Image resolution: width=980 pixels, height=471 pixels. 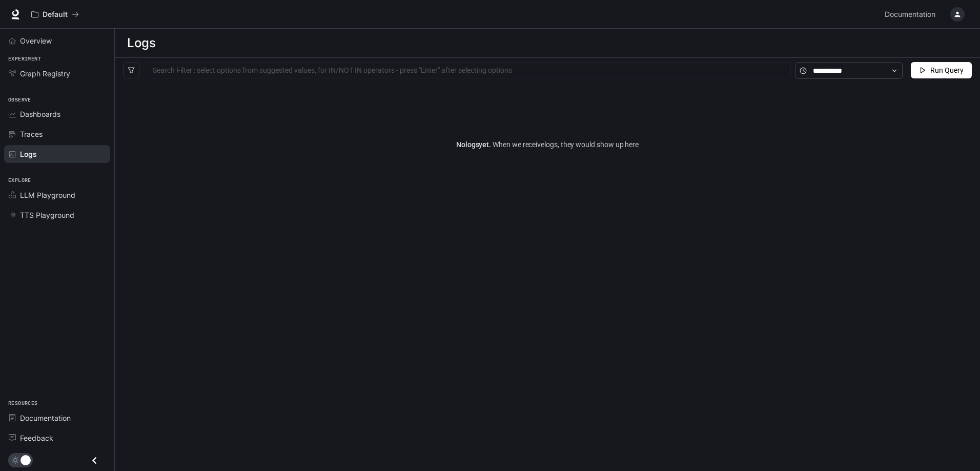 I want to click on span: Traces, so click(x=31, y=134).